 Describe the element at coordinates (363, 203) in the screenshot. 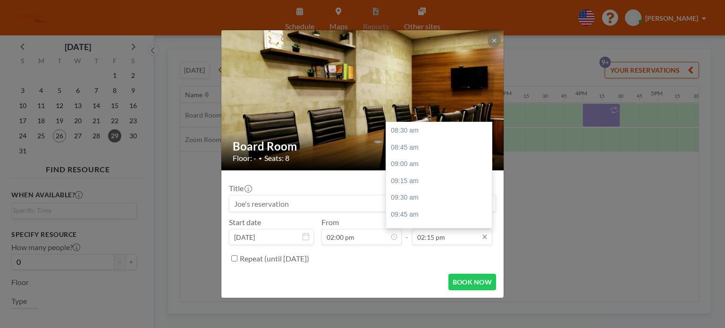

I see `input: Joe's reservation` at that location.